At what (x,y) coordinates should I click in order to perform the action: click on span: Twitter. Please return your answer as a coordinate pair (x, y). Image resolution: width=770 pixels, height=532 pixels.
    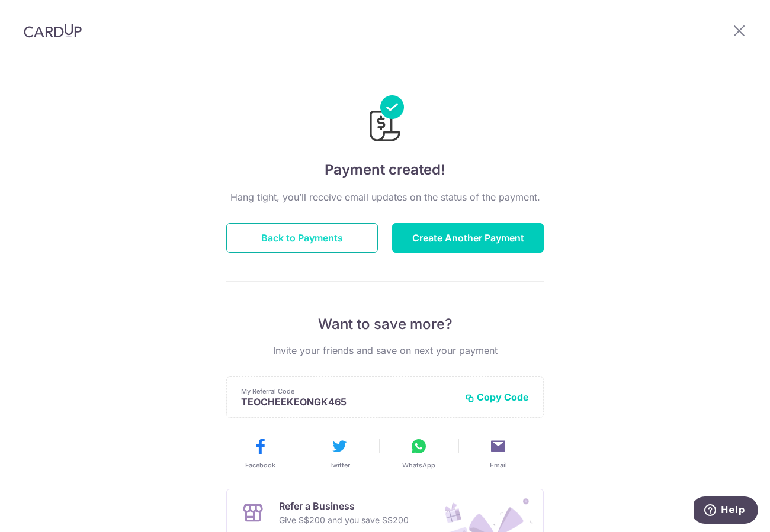
    Looking at the image, I should click on (340, 465).